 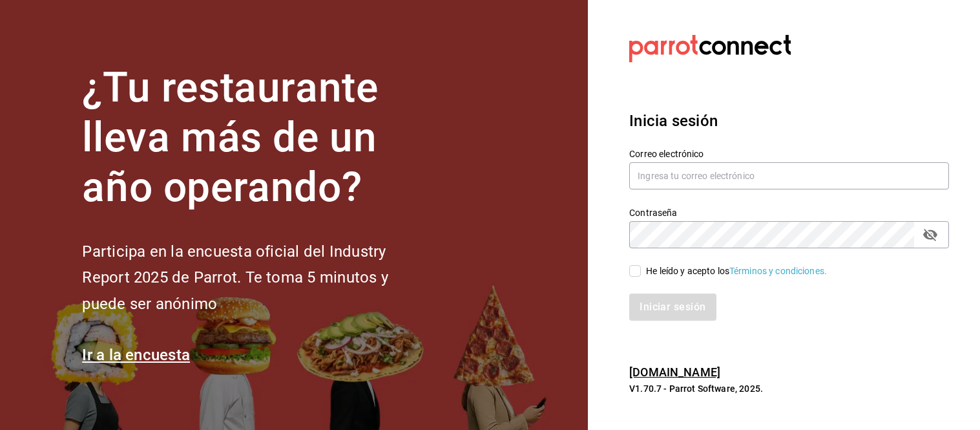 What do you see at coordinates (135, 355) in the screenshot?
I see `a: Ir a la encuesta` at bounding box center [135, 355].